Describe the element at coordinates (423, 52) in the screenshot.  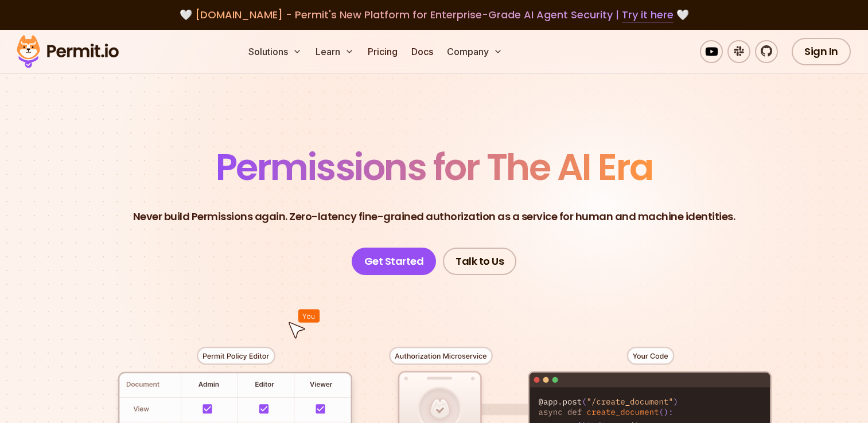
I see `a: Docs` at that location.